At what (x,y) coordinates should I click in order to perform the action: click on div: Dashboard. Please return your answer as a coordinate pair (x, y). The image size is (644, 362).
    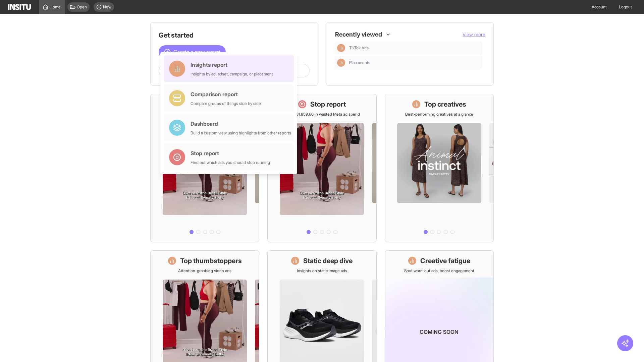
    Looking at the image, I should click on (241, 124).